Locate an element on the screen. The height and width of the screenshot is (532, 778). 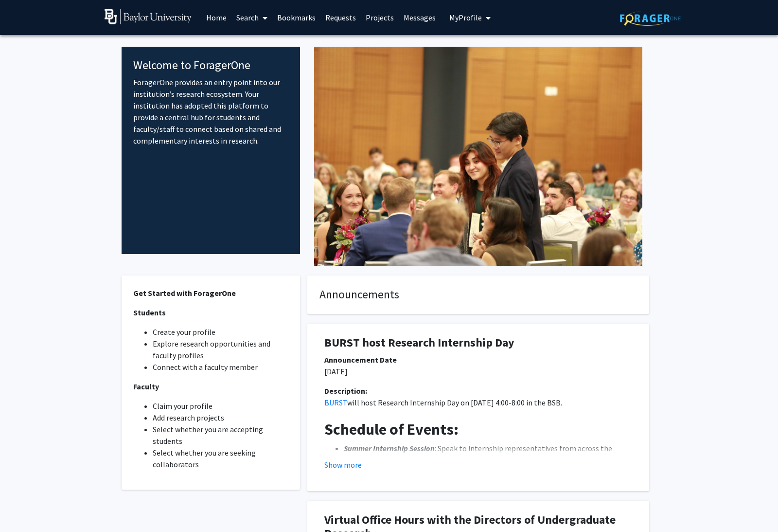
li: Create your profile is located at coordinates (220, 332).